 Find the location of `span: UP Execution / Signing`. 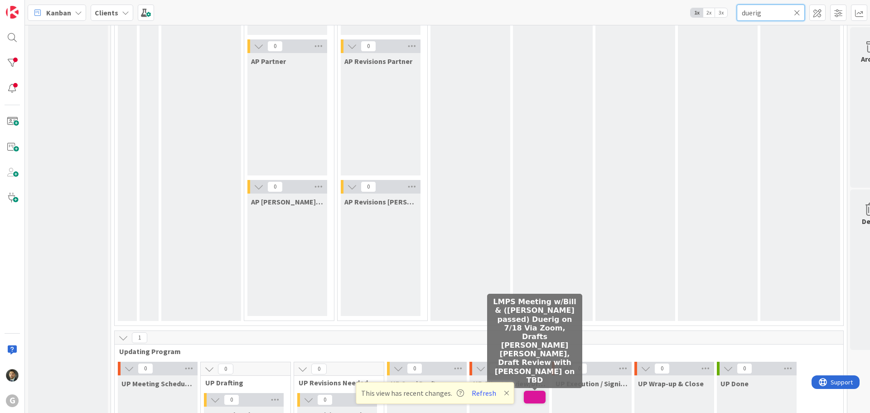

span: UP Execution / Signing is located at coordinates (592, 383).